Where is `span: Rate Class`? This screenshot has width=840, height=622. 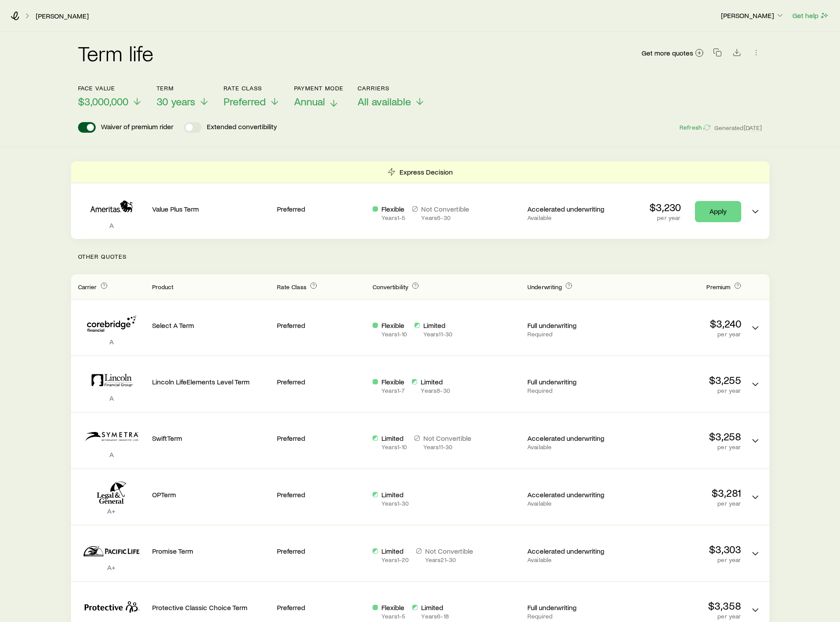 span: Rate Class is located at coordinates (291, 287).